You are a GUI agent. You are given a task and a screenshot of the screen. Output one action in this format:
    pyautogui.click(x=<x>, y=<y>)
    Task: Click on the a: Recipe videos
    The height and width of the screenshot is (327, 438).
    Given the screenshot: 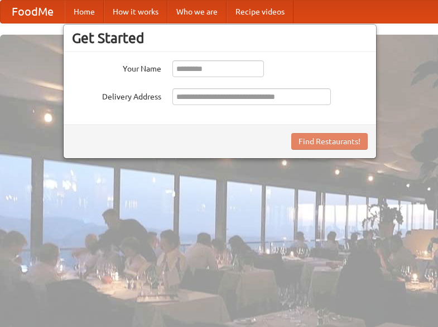 What is the action you would take?
    pyautogui.click(x=260, y=12)
    